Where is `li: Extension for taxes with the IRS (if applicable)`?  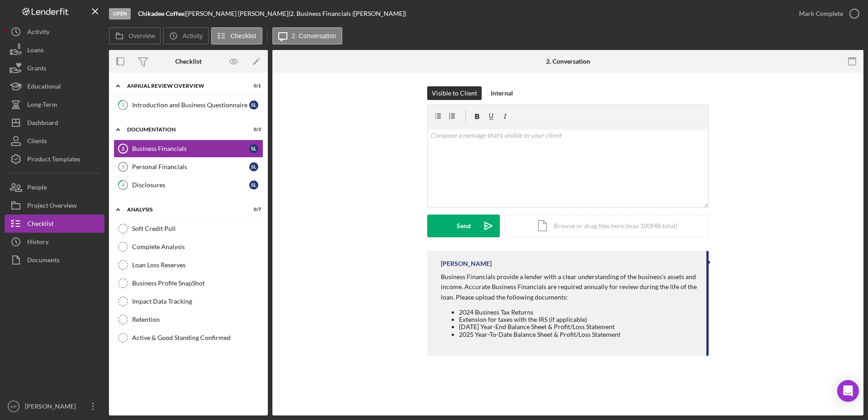 li: Extension for taxes with the IRS (if applicable) is located at coordinates (578, 320).